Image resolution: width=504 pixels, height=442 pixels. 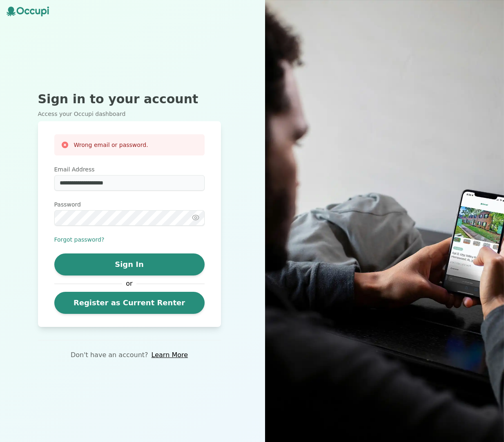 What do you see at coordinates (111, 145) in the screenshot?
I see `h3: Wrong email or password.` at bounding box center [111, 145].